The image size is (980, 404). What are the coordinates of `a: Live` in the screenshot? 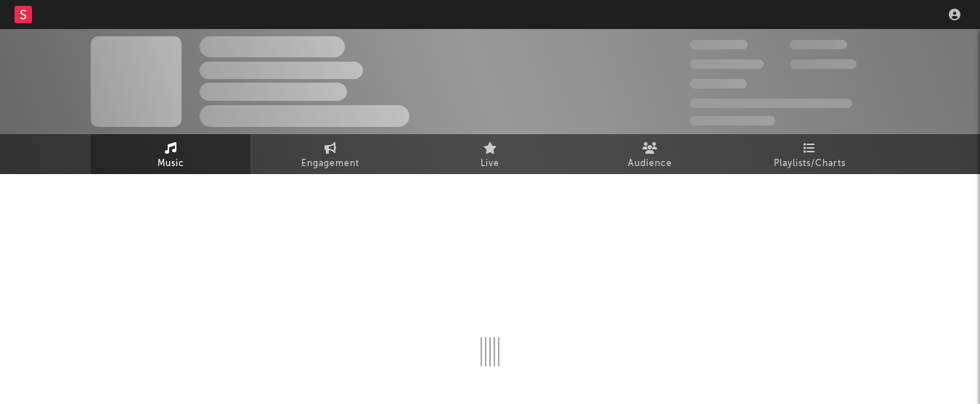 It's located at (490, 154).